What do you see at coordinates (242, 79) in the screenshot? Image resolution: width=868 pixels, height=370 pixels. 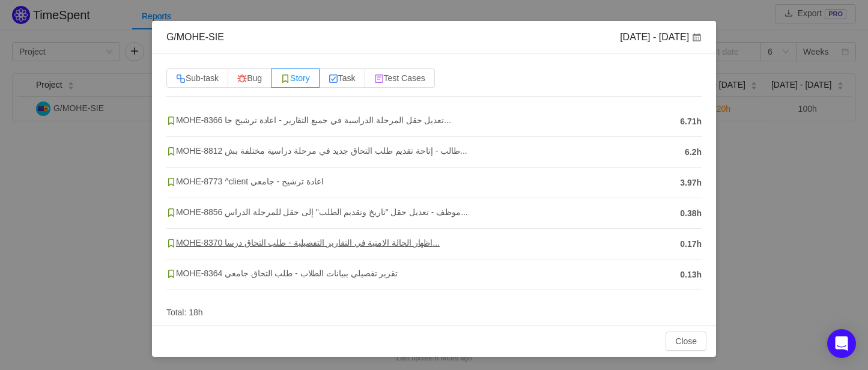 I see `img: 10303` at bounding box center [242, 79].